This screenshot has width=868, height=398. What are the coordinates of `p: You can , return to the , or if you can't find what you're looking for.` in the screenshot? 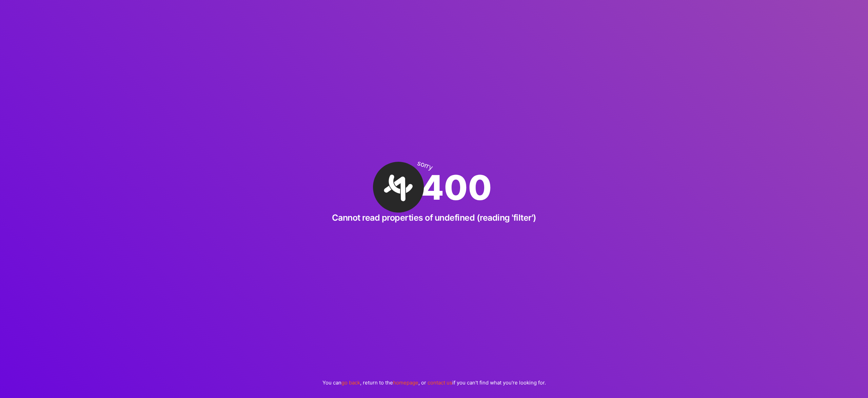 It's located at (434, 383).